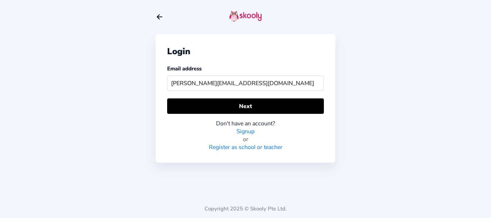  I want to click on a: Signup, so click(245, 132).